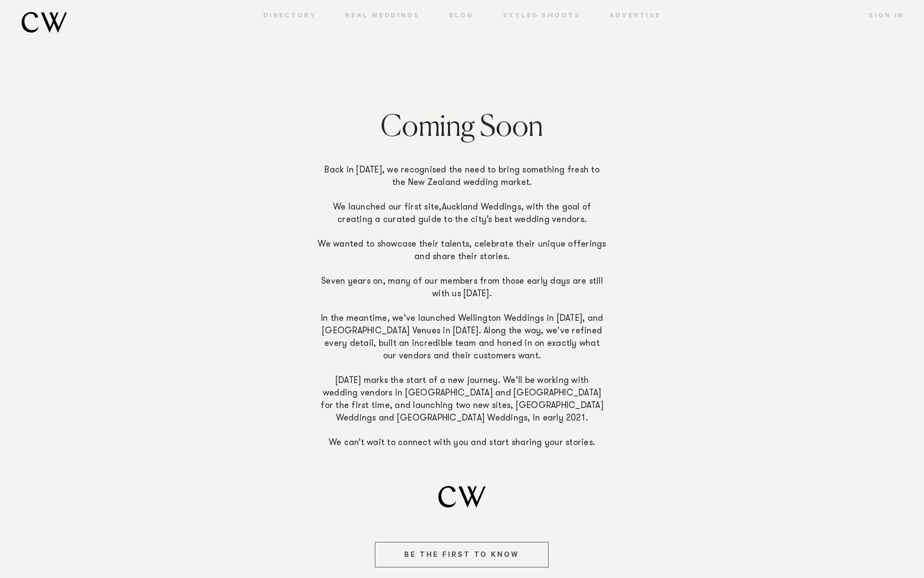 Image resolution: width=924 pixels, height=578 pixels. What do you see at coordinates (481, 208) in the screenshot?
I see `a: Auckland Weddings` at bounding box center [481, 208].